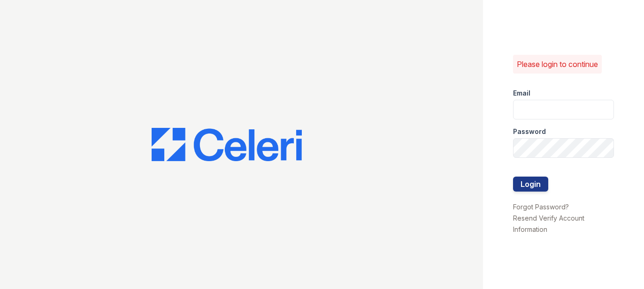 Image resolution: width=644 pixels, height=289 pixels. What do you see at coordinates (548, 224) in the screenshot?
I see `a: Resend Verify Account Information` at bounding box center [548, 224].